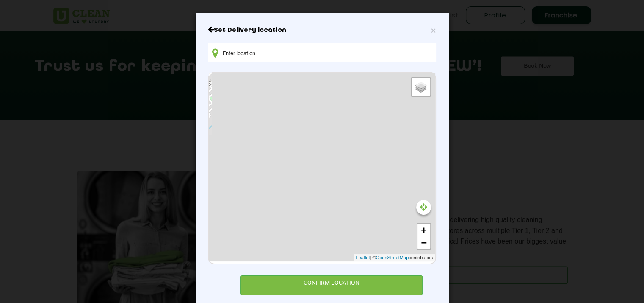  I want to click on div: CONFIRM LOCATION, so click(331, 284).